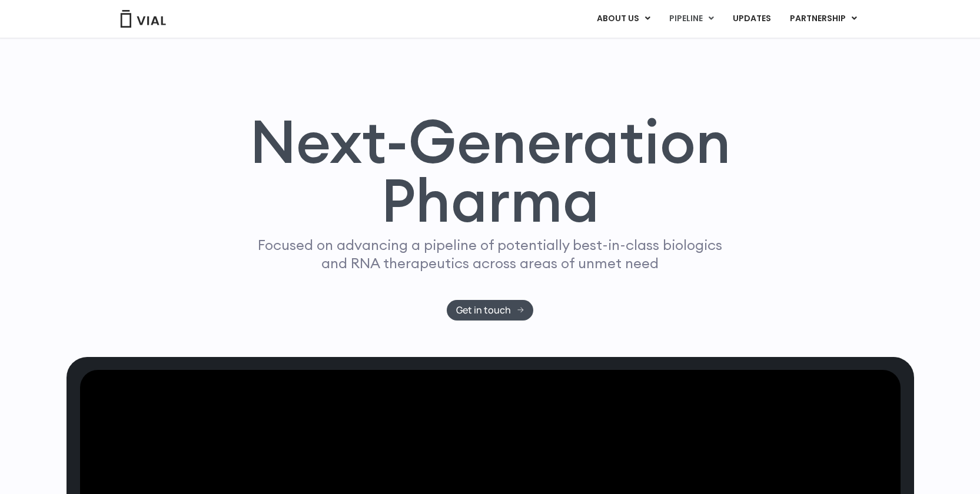 Image resolution: width=980 pixels, height=494 pixels. Describe the element at coordinates (490, 310) in the screenshot. I see `a: Get in touch` at that location.